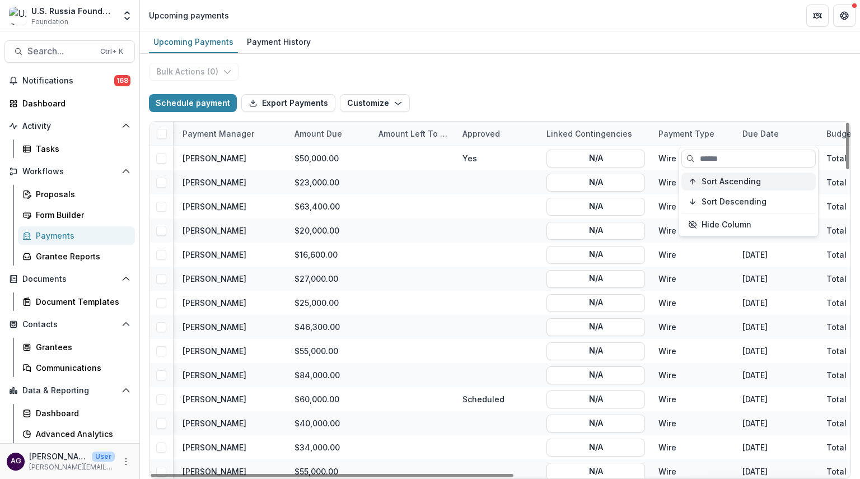 Image resolution: width=860 pixels, height=479 pixels. I want to click on button: Open entity switcher, so click(127, 16).